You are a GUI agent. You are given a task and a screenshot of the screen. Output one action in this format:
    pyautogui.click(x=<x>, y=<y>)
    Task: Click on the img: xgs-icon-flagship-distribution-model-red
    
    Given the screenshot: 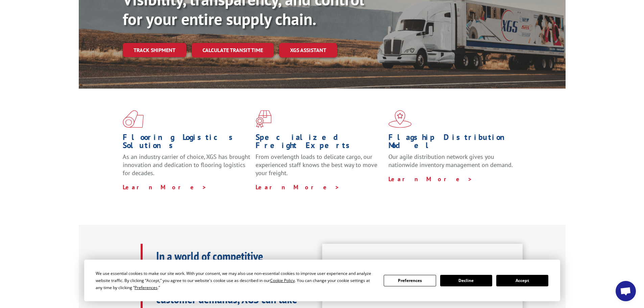 What is the action you would take?
    pyautogui.click(x=400, y=119)
    